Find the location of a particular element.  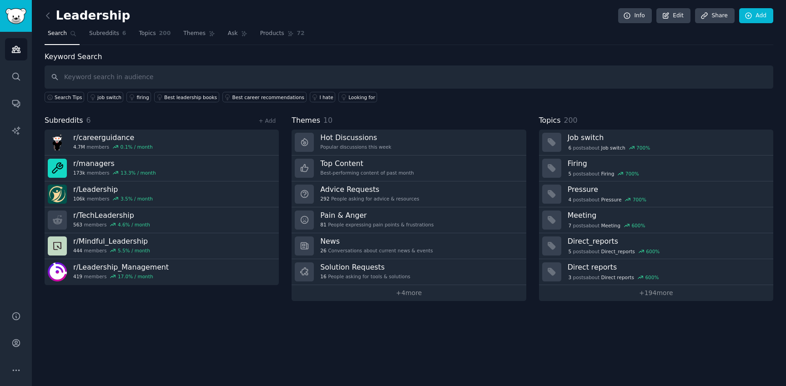

h3: Direct reports is located at coordinates (667, 267).